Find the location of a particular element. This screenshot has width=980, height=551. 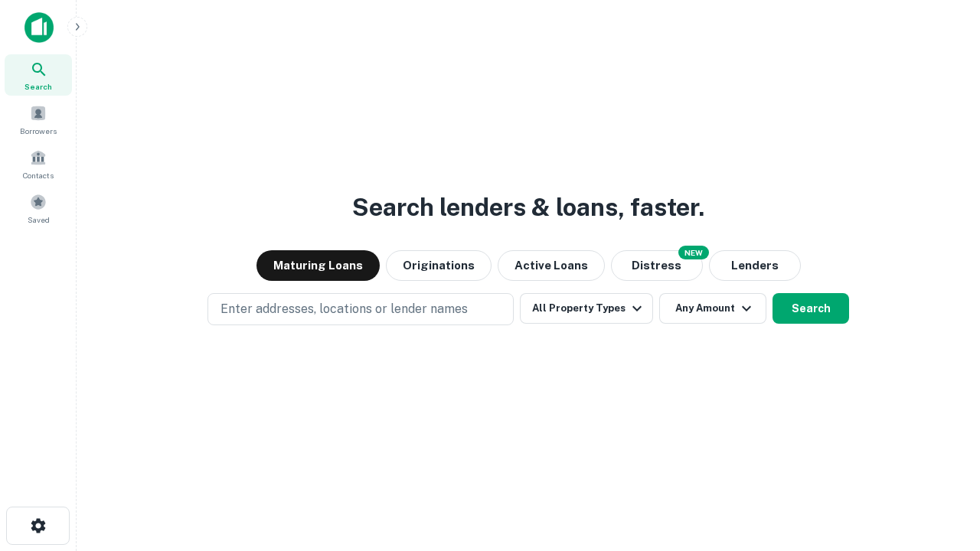

a: Search is located at coordinates (38, 75).